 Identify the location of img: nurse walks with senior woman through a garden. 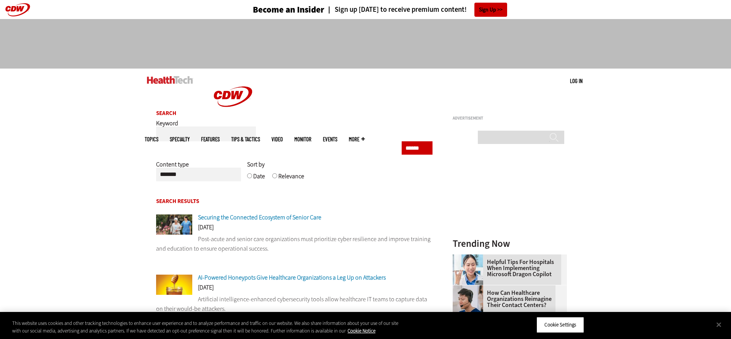
(174, 224).